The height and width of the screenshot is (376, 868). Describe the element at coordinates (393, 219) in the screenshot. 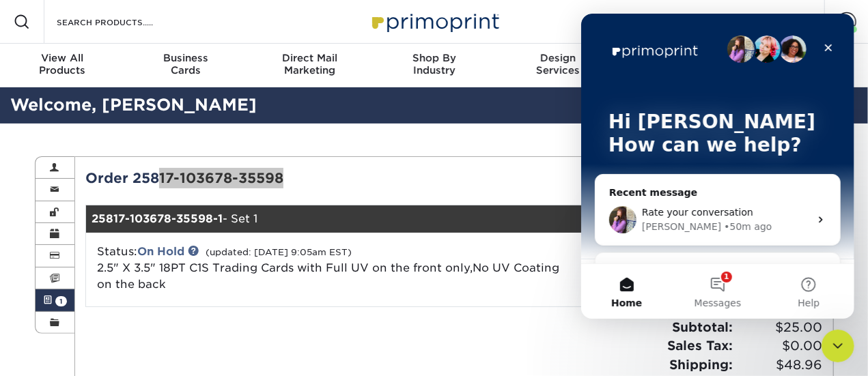

I see `div: - Set 1` at that location.